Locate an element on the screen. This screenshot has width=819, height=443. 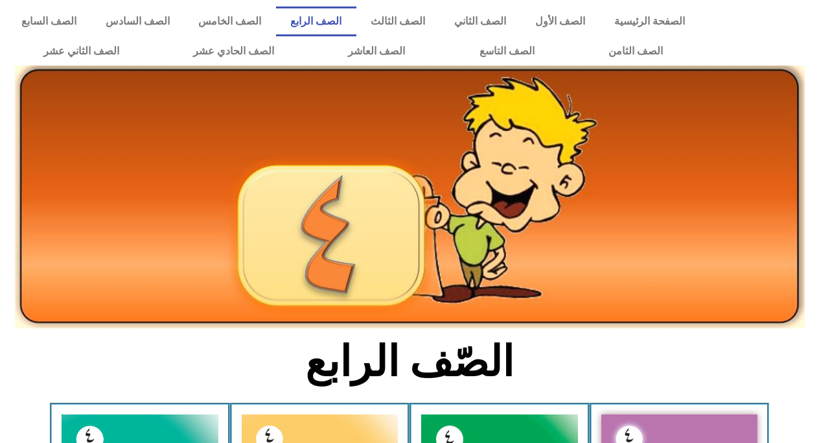
a: الصف الأول is located at coordinates (561, 21).